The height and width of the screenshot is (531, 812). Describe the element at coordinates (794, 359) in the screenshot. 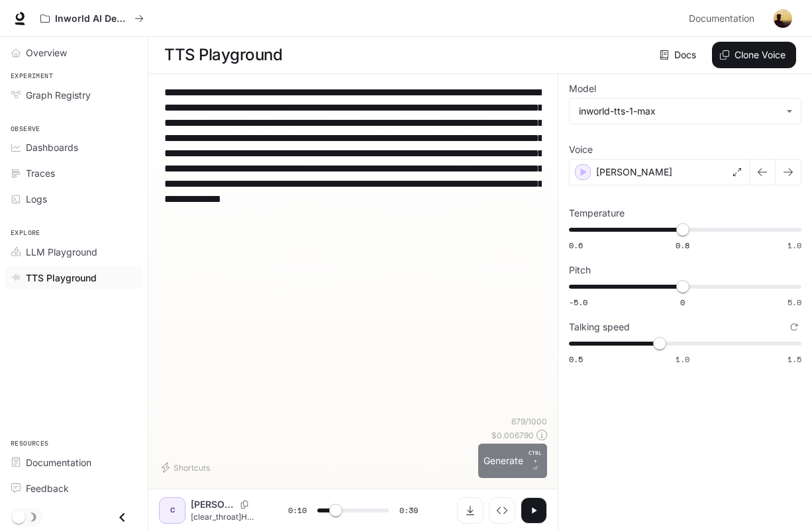

I see `span: 1.5` at that location.